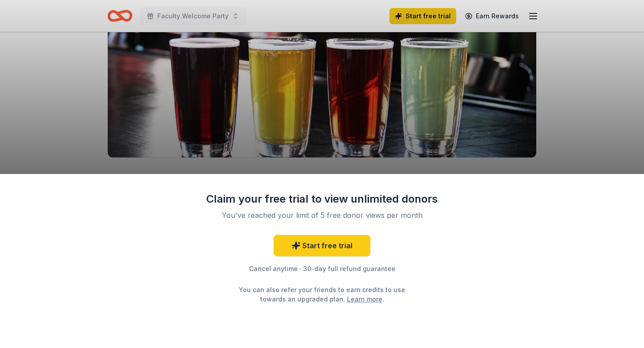 The image size is (644, 348). What do you see at coordinates (322, 269) in the screenshot?
I see `div: Cancel anytime · 30-day full refund guarantee` at bounding box center [322, 269].